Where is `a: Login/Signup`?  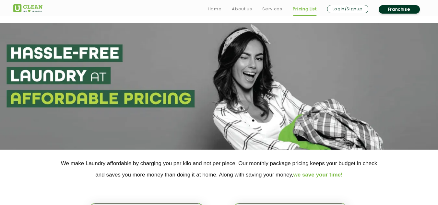 a: Login/Signup is located at coordinates (348, 9).